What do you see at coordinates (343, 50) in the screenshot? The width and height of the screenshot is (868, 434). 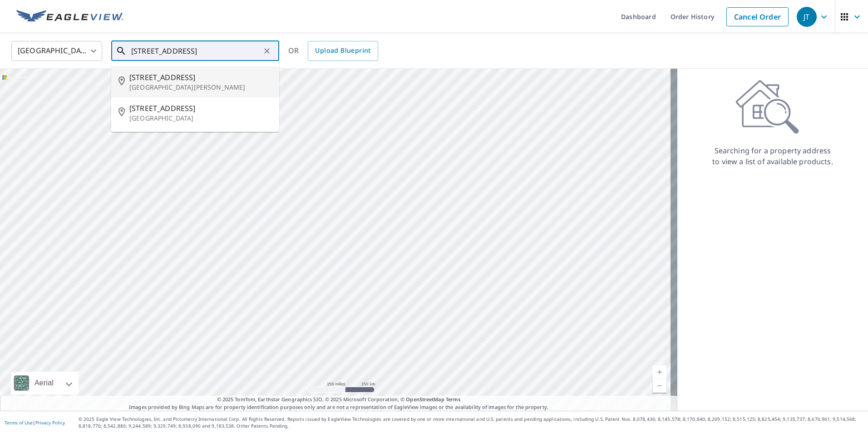 I see `span: Upload Blueprint` at bounding box center [343, 50].